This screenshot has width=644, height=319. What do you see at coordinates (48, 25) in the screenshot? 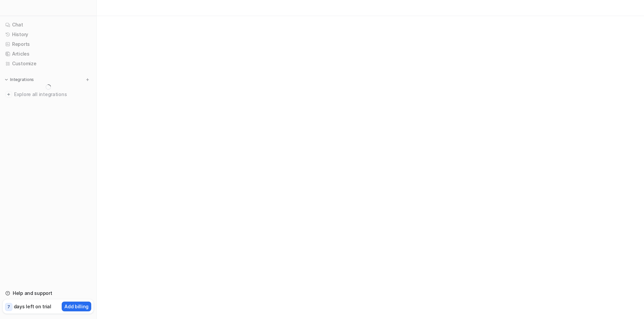
I see `a: Chat` at bounding box center [48, 25].